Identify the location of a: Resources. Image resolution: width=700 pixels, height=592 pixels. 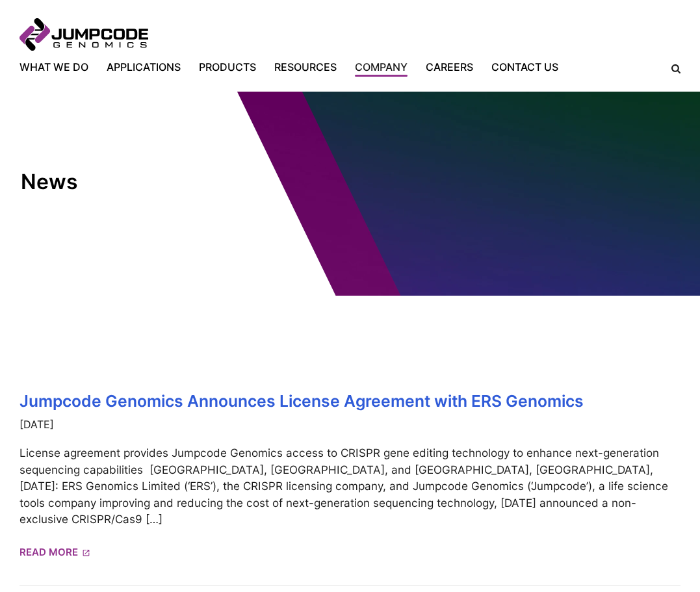
(306, 67).